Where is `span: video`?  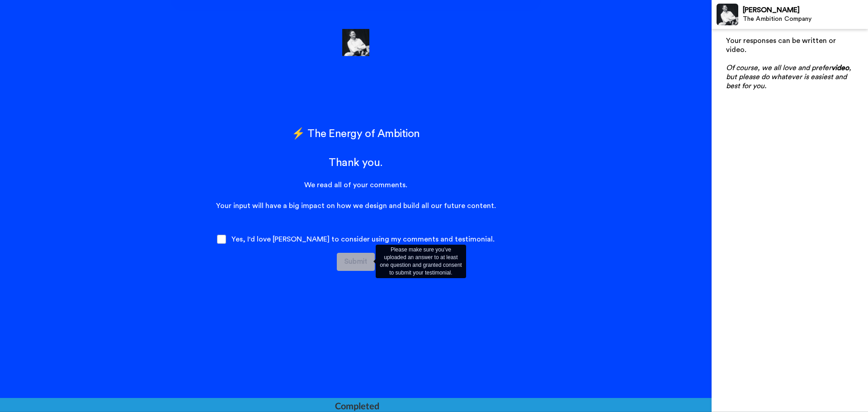 span: video is located at coordinates (840, 68).